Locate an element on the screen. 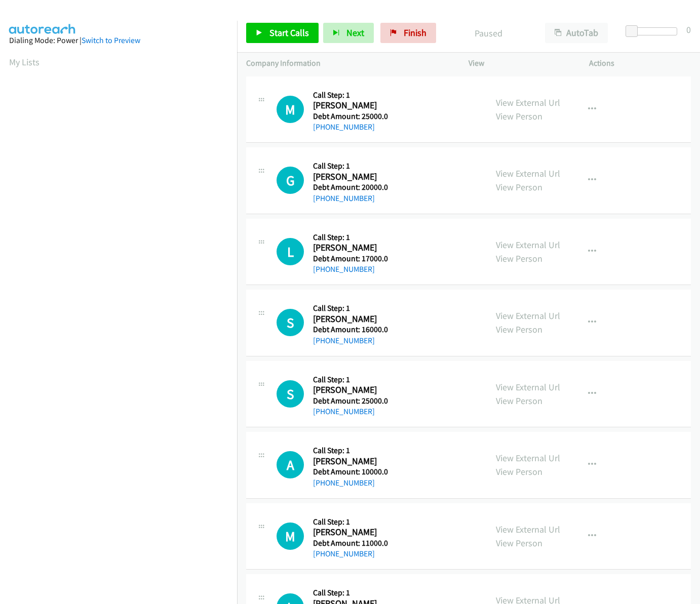 The width and height of the screenshot is (700, 604). h5: Debt Amount: 17000.0 is located at coordinates (350, 259).